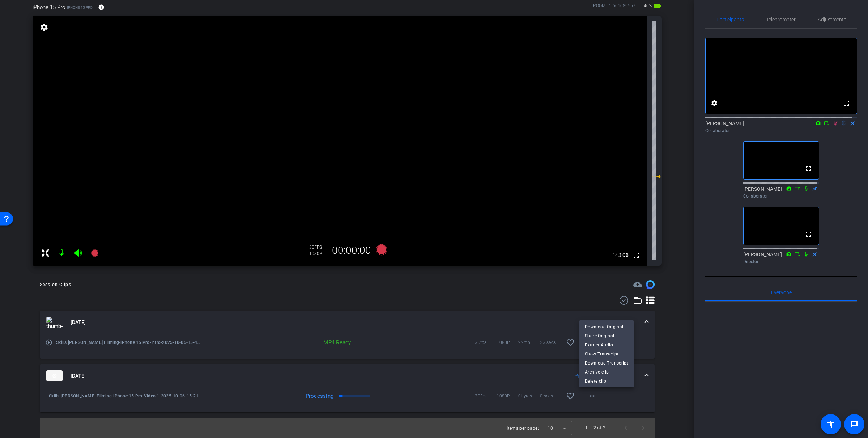 This screenshot has width=868, height=438. I want to click on span: Download Transcript, so click(607, 363).